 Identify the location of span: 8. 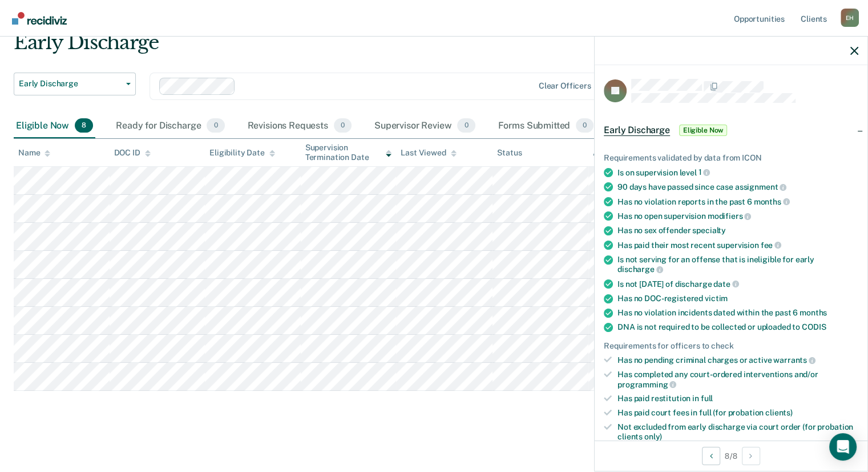
(84, 126).